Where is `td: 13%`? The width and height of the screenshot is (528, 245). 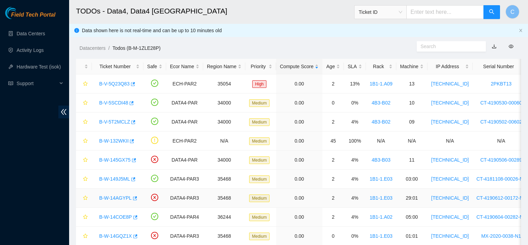 td: 13% is located at coordinates (355, 84).